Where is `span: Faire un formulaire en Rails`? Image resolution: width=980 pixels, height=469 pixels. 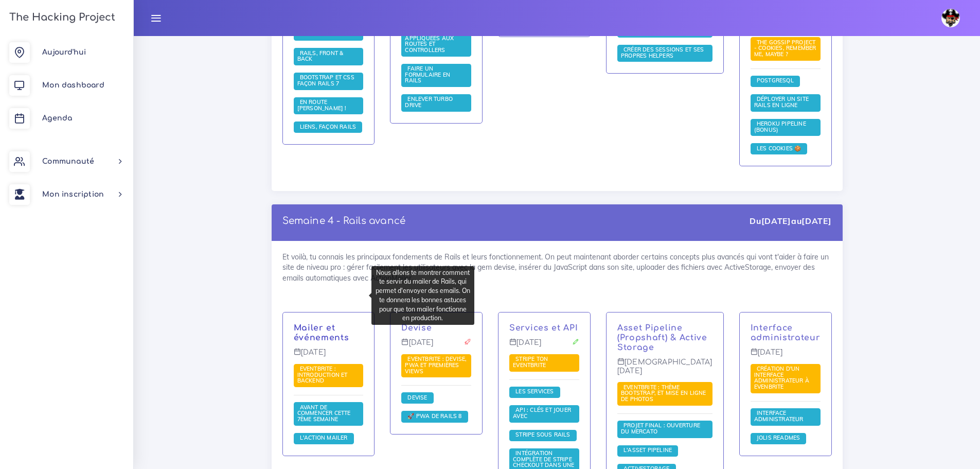 span: Faire un formulaire en Rails is located at coordinates (427, 74).